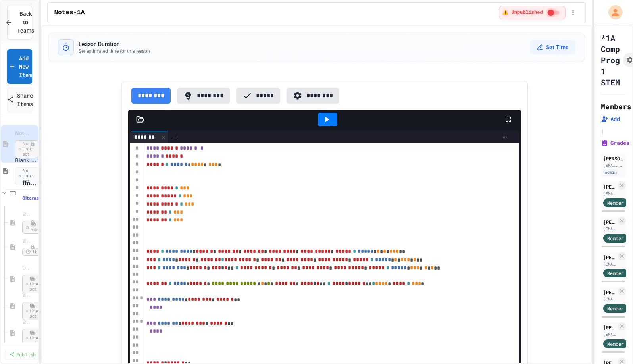 The image size is (633, 364). Describe the element at coordinates (615, 143) in the screenshot. I see `button: Grades` at that location.